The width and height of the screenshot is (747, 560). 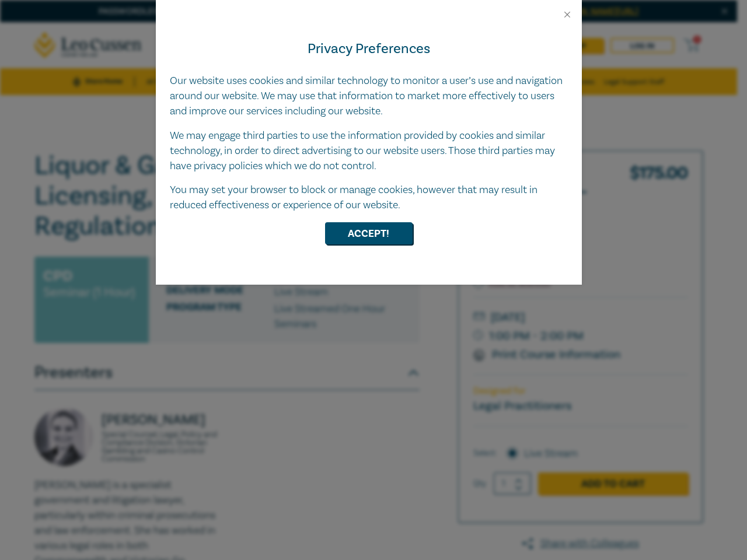 I want to click on button: Close, so click(x=567, y=15).